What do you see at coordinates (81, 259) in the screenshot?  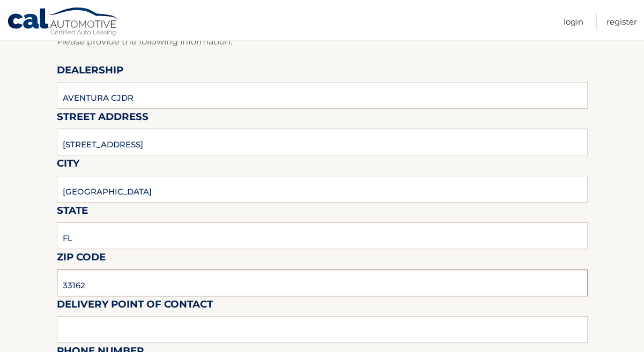 I see `label: Zip Code` at bounding box center [81, 259].